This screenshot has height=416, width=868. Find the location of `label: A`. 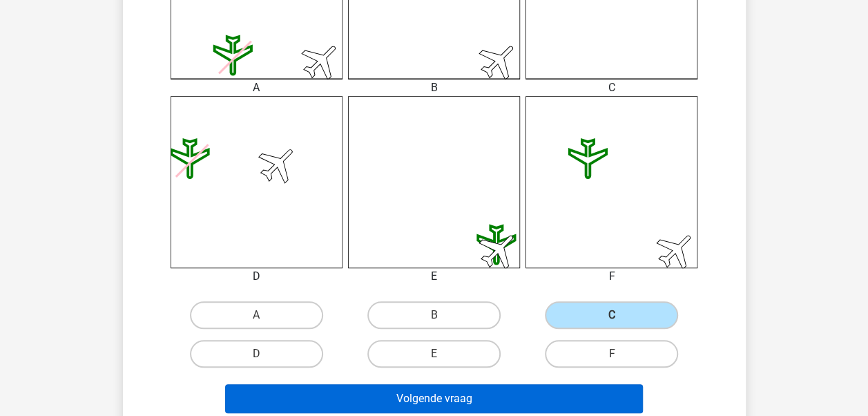

label: A is located at coordinates (256, 315).